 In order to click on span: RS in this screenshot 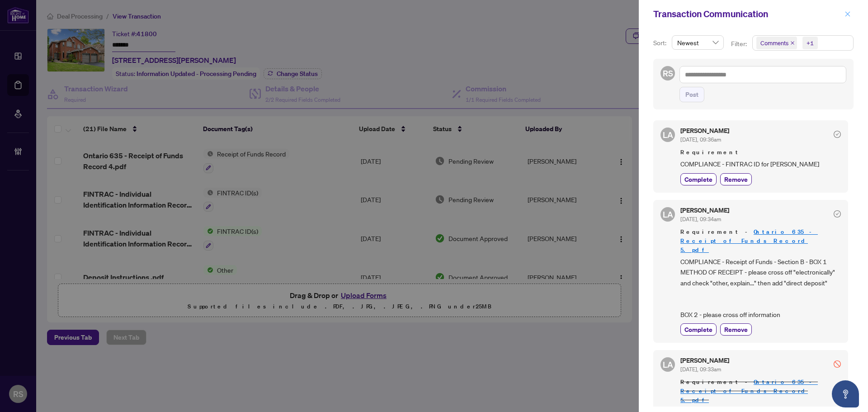, I will do `click(668, 73)`.